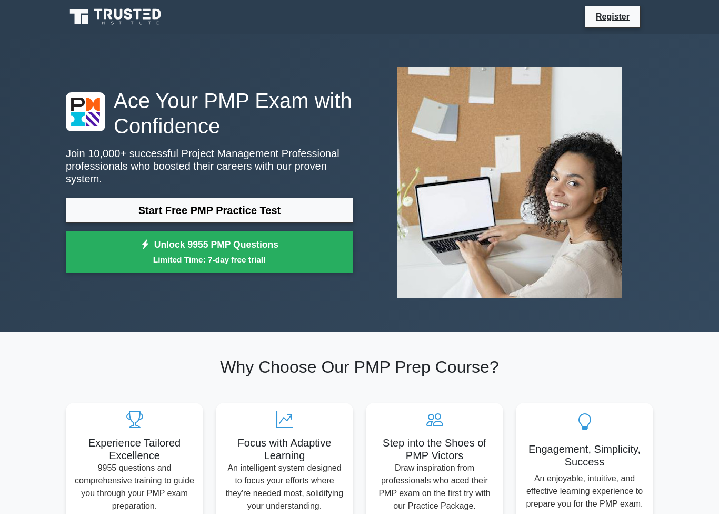 The height and width of the screenshot is (514, 719). Describe the element at coordinates (284, 449) in the screenshot. I see `h5: Focus with Adaptive Learning` at that location.